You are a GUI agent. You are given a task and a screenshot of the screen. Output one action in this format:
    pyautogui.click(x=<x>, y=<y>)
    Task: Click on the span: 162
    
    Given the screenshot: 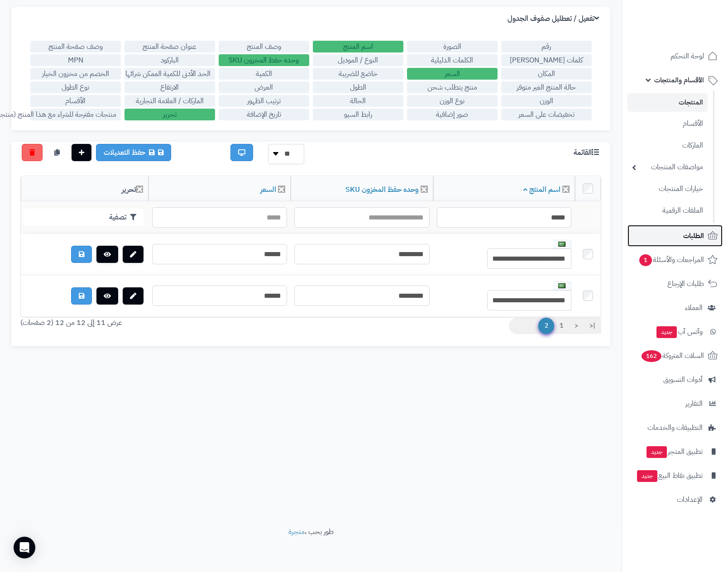 What is the action you would take?
    pyautogui.click(x=651, y=356)
    